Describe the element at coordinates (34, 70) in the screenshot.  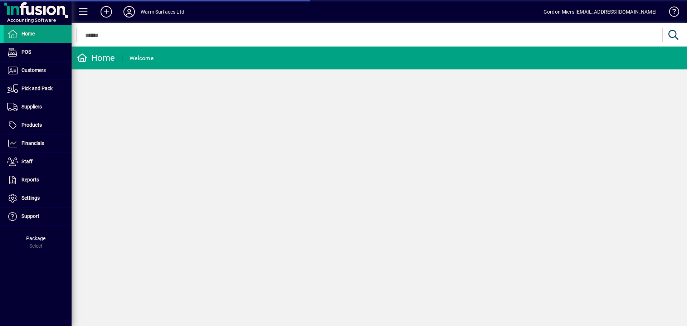
I see `span: Customers` at that location.